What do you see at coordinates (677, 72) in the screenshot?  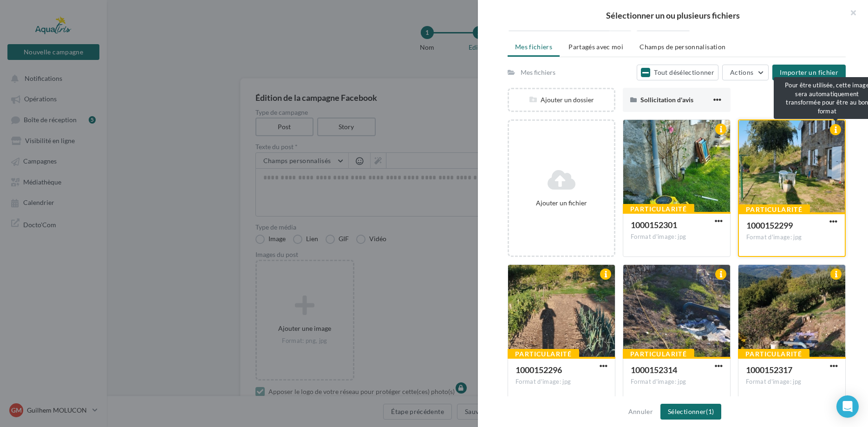 I see `button: Tout désélectionner` at bounding box center [677, 72].